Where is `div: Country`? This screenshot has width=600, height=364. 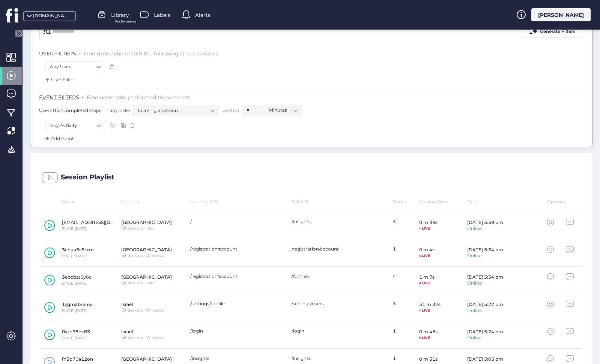 div: Country is located at coordinates (156, 202).